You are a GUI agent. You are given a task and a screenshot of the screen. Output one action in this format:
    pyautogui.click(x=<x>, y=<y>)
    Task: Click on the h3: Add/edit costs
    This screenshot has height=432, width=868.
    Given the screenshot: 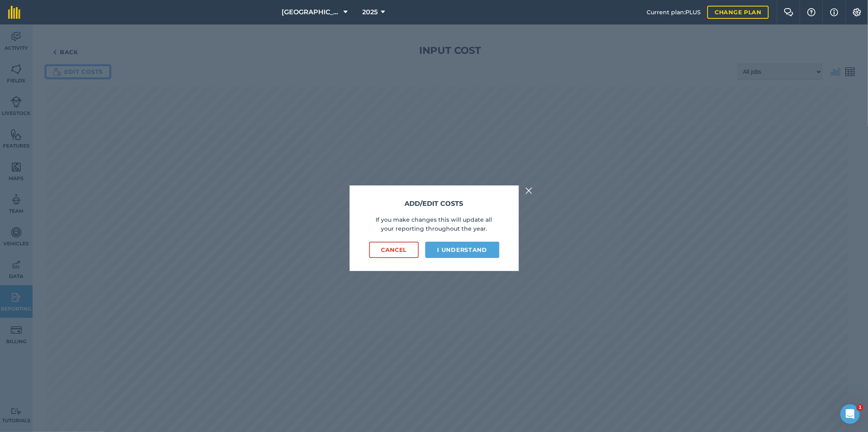 What is the action you would take?
    pyautogui.click(x=434, y=204)
    